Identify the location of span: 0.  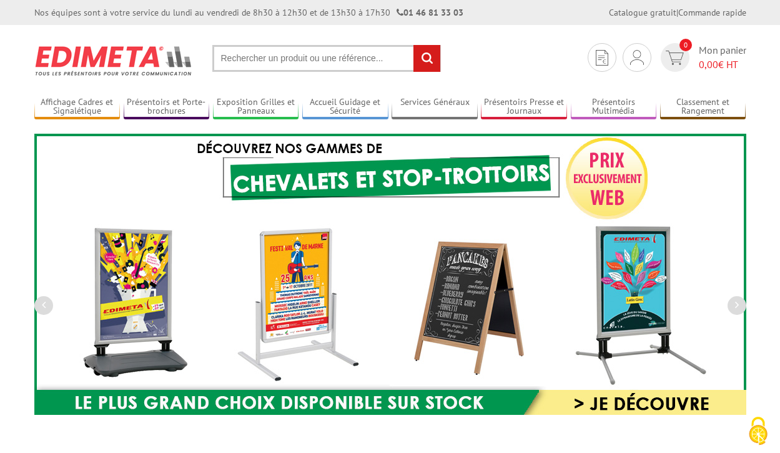
(686, 45).